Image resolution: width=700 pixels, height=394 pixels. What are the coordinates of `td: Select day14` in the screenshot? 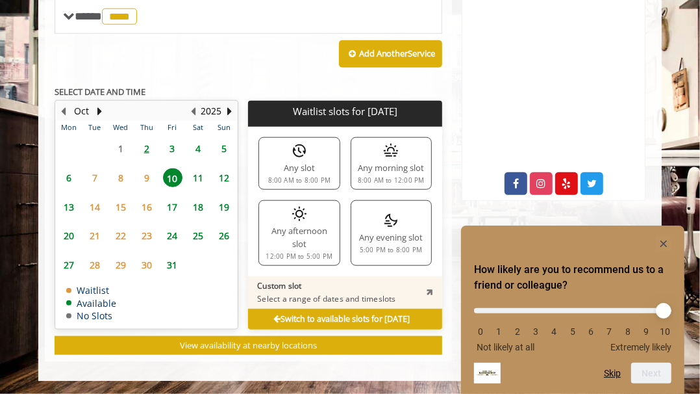 It's located at (95, 207).